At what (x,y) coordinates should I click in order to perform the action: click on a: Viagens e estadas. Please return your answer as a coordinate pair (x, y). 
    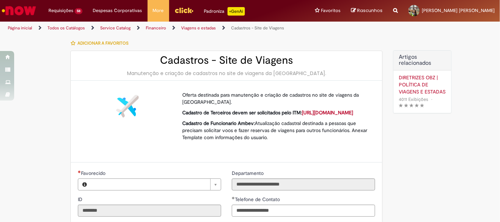
    Looking at the image, I should click on (198, 28).